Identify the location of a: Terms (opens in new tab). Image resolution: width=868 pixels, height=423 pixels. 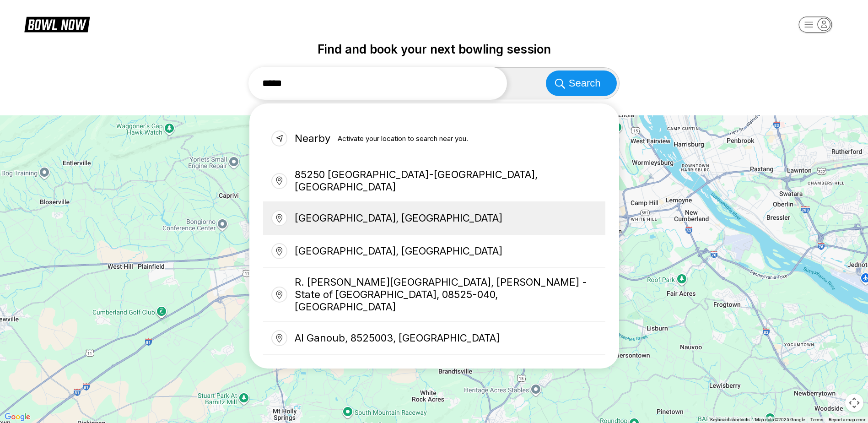
(817, 419).